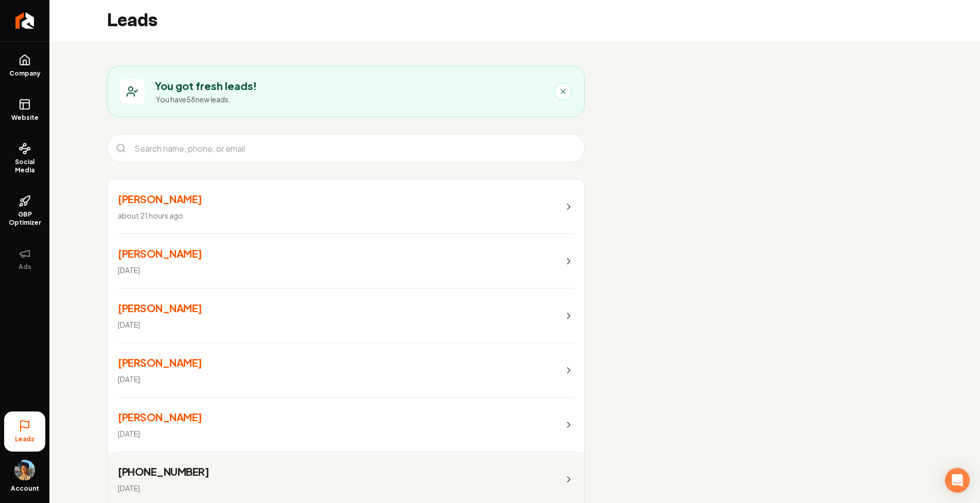 The height and width of the screenshot is (503, 980). Describe the element at coordinates (25, 74) in the screenshot. I see `span: Company` at that location.